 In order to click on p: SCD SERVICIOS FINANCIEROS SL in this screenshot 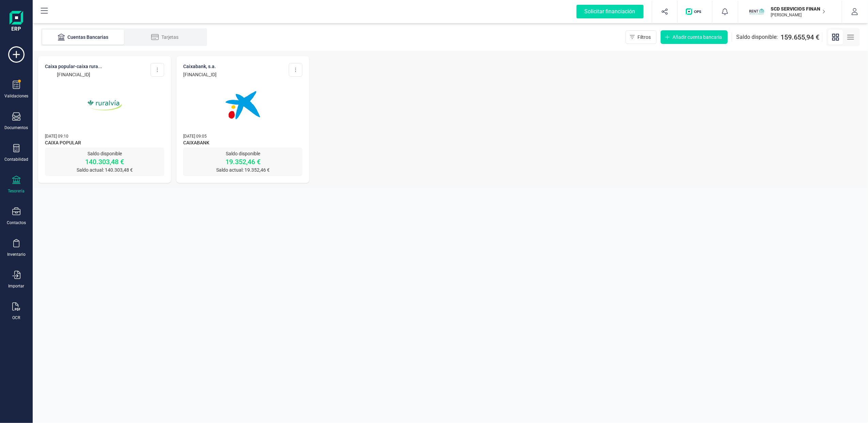, I will do `click(798, 9)`.